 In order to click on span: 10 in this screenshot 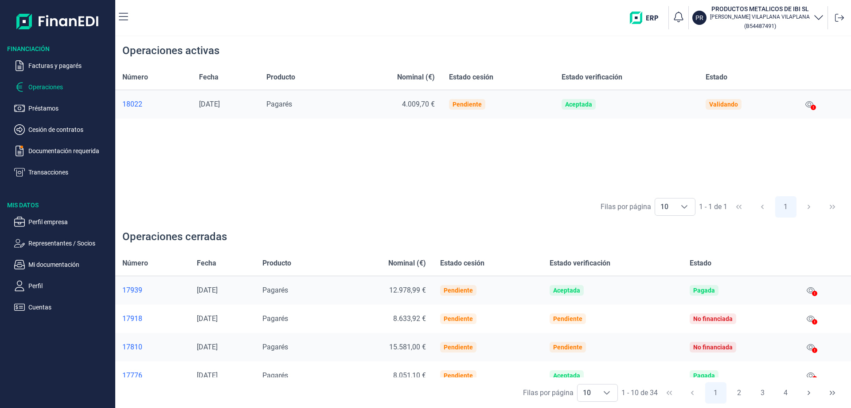, I will do `click(665, 207)`.